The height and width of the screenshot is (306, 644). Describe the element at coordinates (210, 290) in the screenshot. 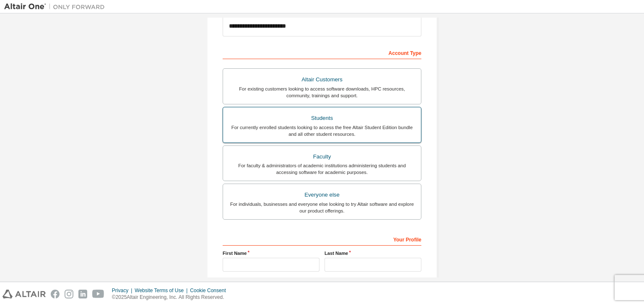

I see `div: Cookie Consent` at that location.